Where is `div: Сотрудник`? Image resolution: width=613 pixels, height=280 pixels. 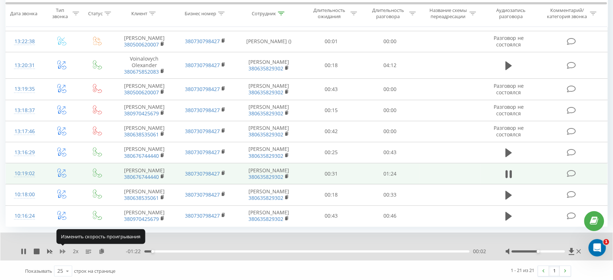
div: Сотрудник is located at coordinates (264, 13).